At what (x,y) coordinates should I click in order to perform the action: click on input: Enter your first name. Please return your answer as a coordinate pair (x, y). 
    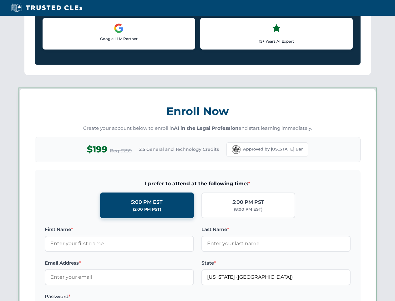
    Looking at the image, I should click on (119, 243).